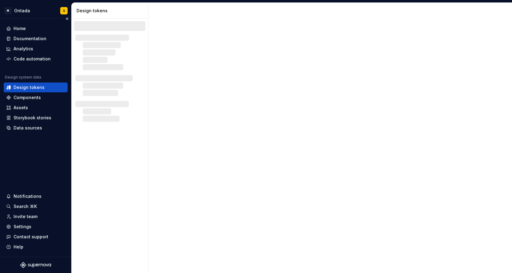 The height and width of the screenshot is (273, 512). Describe the element at coordinates (23, 77) in the screenshot. I see `div: Design system data` at that location.